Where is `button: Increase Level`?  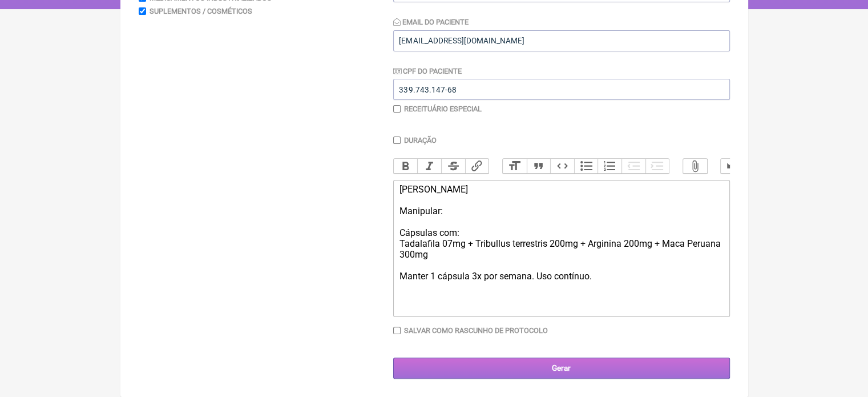 button: Increase Level is located at coordinates (657, 166).